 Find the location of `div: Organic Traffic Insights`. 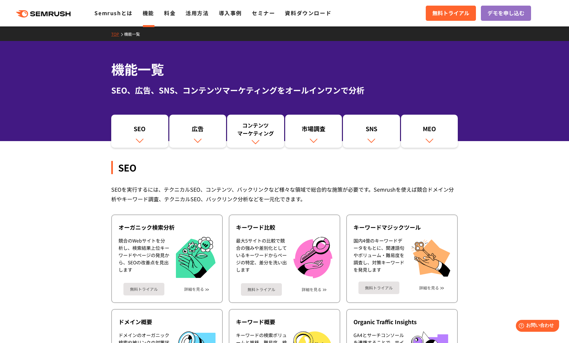

div: Organic Traffic Insights is located at coordinates (402, 321).